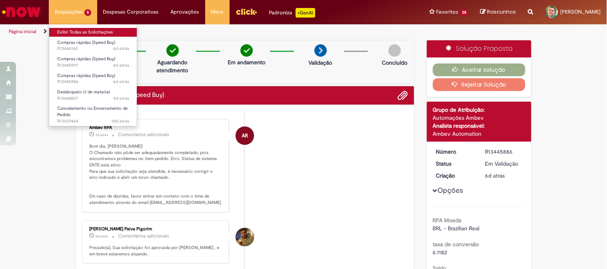 Image resolution: width=607 pixels, height=269 pixels. What do you see at coordinates (102, 237) in the screenshot?
I see `time: 28/08/2025 13:25:01` at bounding box center [102, 237].